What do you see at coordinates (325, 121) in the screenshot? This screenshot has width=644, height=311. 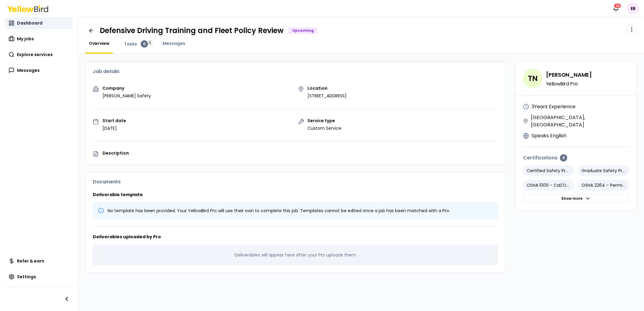 I see `p: Service type` at bounding box center [325, 121].